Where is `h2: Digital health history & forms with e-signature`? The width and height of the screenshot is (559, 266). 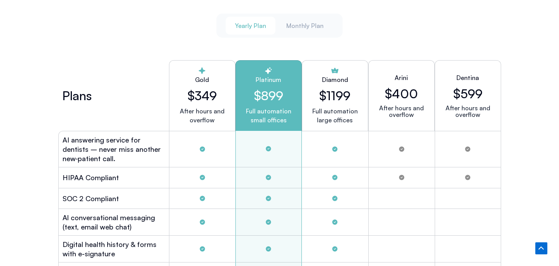 h2: Digital health history & forms with e-signature is located at coordinates (114, 249).